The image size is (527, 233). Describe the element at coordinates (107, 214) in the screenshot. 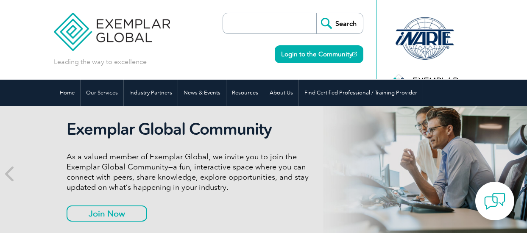

I see `a: Join Now` at that location.